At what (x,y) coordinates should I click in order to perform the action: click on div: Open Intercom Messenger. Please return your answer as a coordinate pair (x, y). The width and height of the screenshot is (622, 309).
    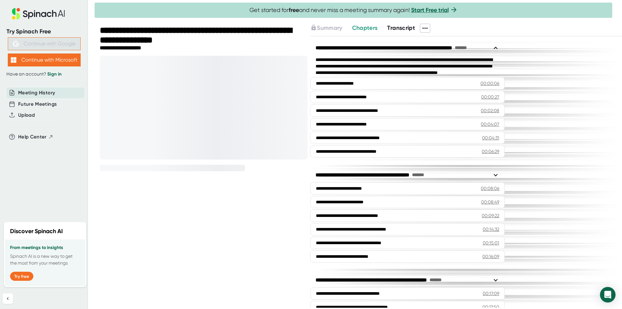
    Looking at the image, I should click on (608, 295).